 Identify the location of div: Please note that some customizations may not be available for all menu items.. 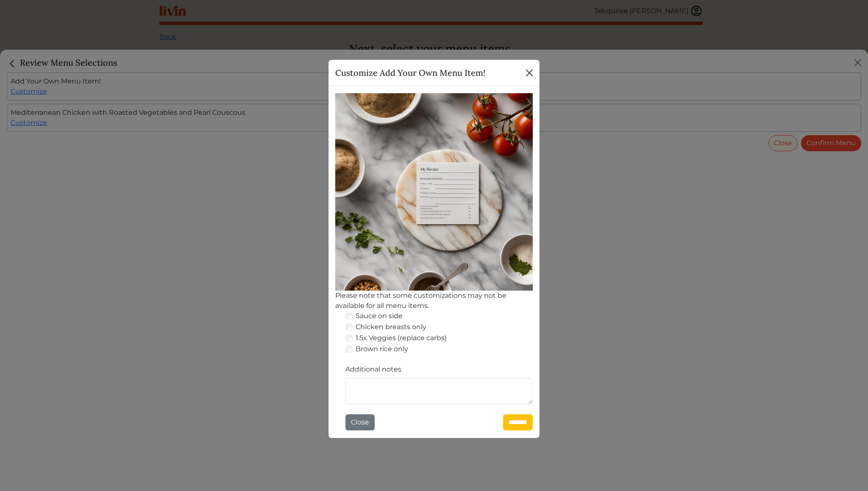
(434, 301).